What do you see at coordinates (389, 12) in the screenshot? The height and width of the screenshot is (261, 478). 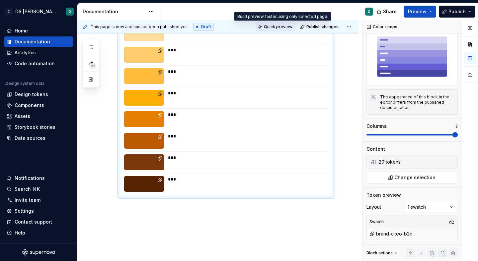 I see `span: Share` at bounding box center [389, 12].